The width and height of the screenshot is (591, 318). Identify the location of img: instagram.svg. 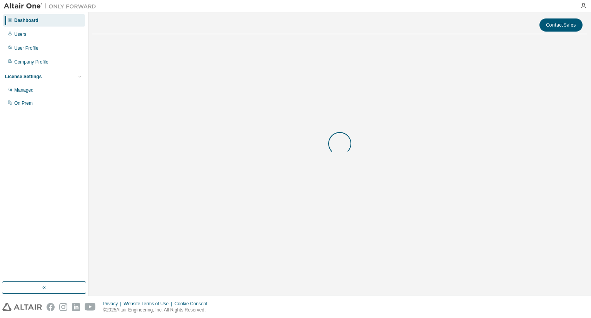
(63, 307).